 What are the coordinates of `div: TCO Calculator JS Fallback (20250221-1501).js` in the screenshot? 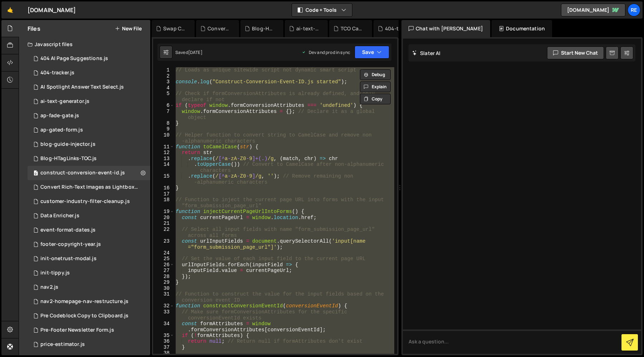 It's located at (352, 28).